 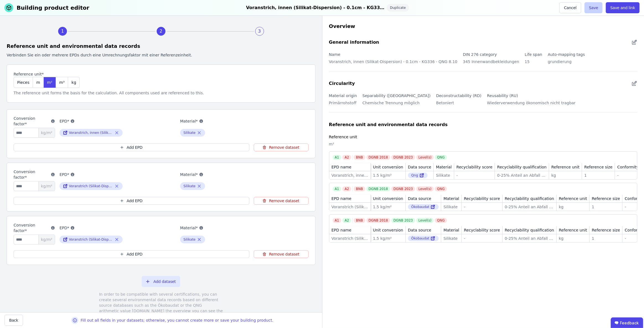 I want to click on div: Overview, so click(x=484, y=26).